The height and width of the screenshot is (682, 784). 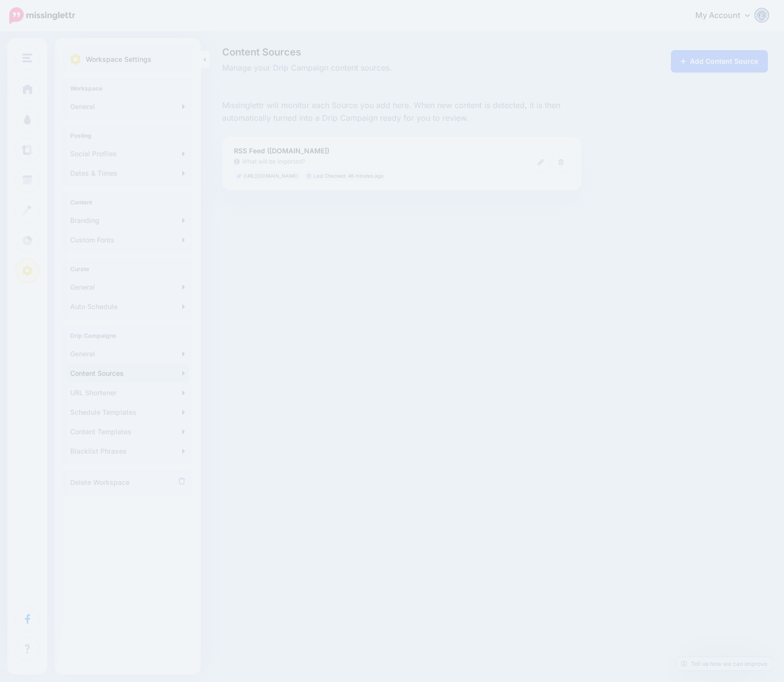 I want to click on h4: Curate, so click(x=128, y=269).